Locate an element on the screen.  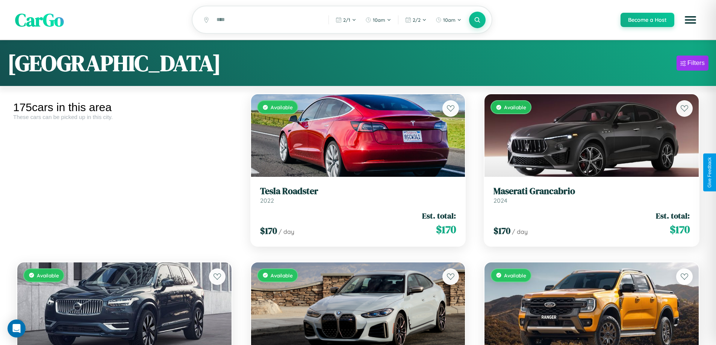
button: Open menu is located at coordinates (690, 20).